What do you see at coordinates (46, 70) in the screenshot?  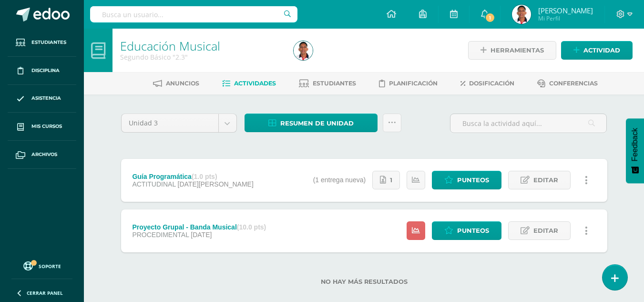 I see `span: Disciplina` at bounding box center [46, 70].